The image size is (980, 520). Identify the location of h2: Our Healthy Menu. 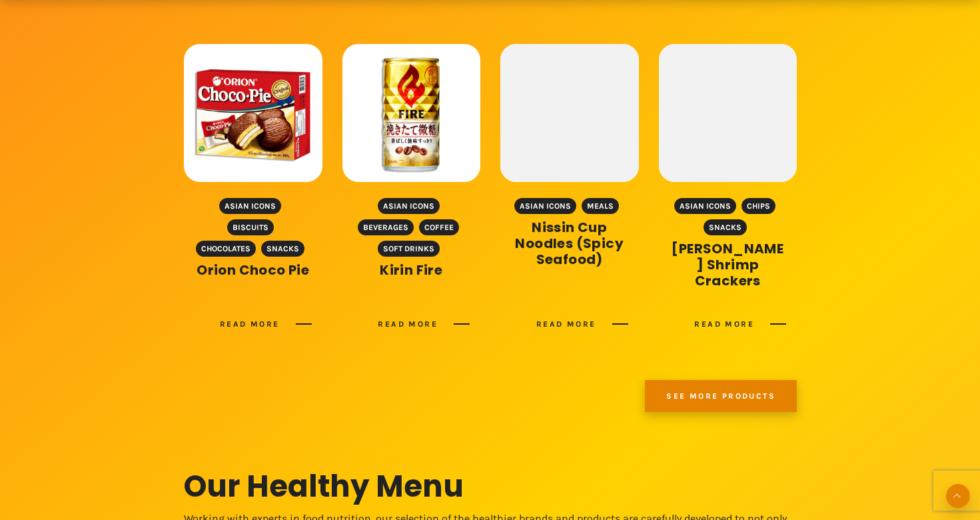
(490, 487).